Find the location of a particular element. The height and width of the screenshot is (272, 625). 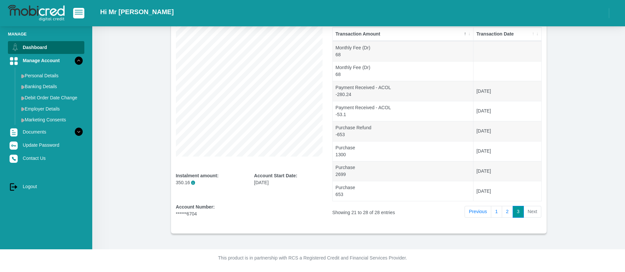

a: Personal Details is located at coordinates (51, 76).